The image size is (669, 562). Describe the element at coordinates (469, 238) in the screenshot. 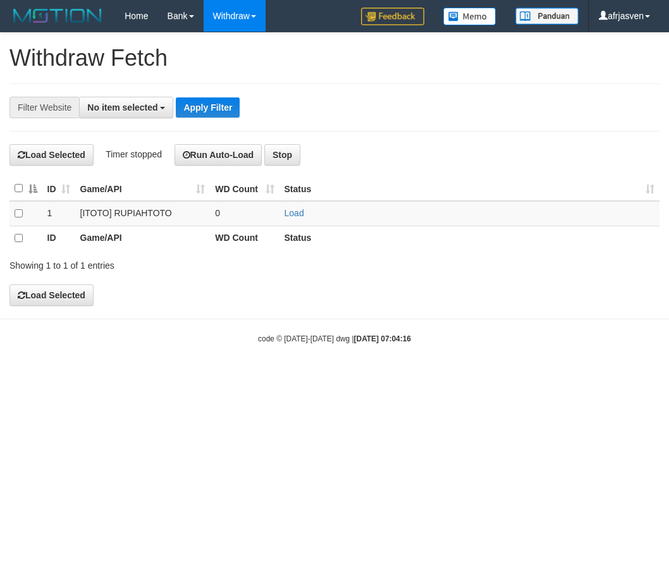

I see `th: Status` at that location.